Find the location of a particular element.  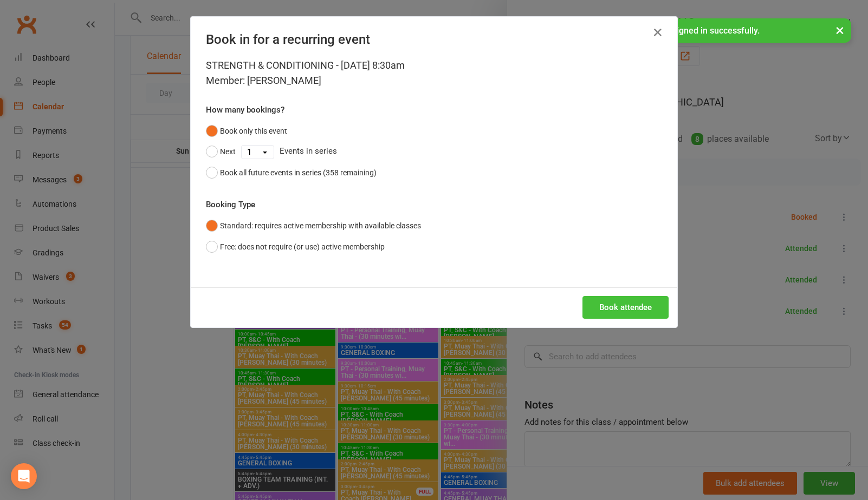

button: Standard: requires active membership with available classes is located at coordinates (313, 226).